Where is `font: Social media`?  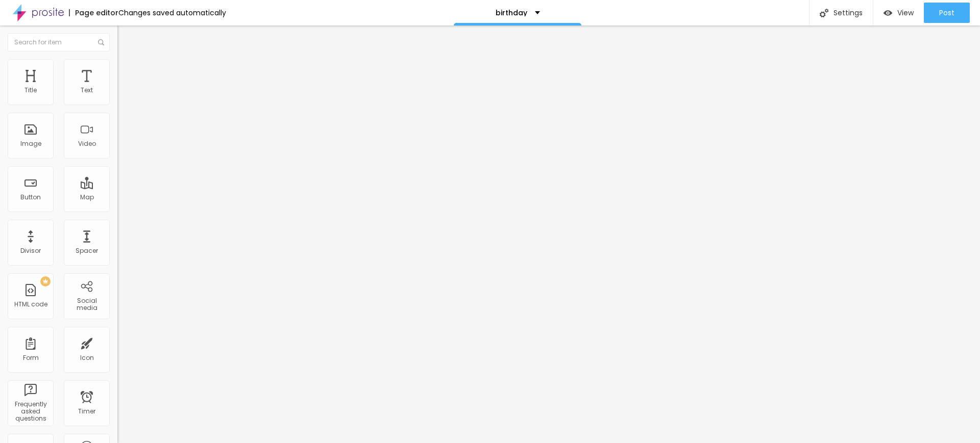
font: Social media is located at coordinates (87, 304).